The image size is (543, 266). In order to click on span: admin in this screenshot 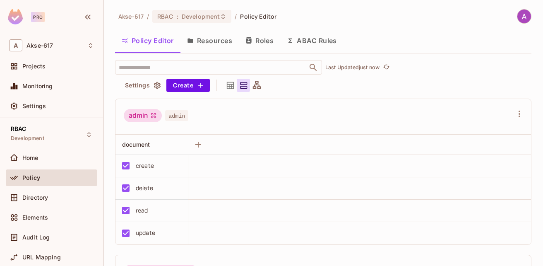, I will do `click(177, 116)`.